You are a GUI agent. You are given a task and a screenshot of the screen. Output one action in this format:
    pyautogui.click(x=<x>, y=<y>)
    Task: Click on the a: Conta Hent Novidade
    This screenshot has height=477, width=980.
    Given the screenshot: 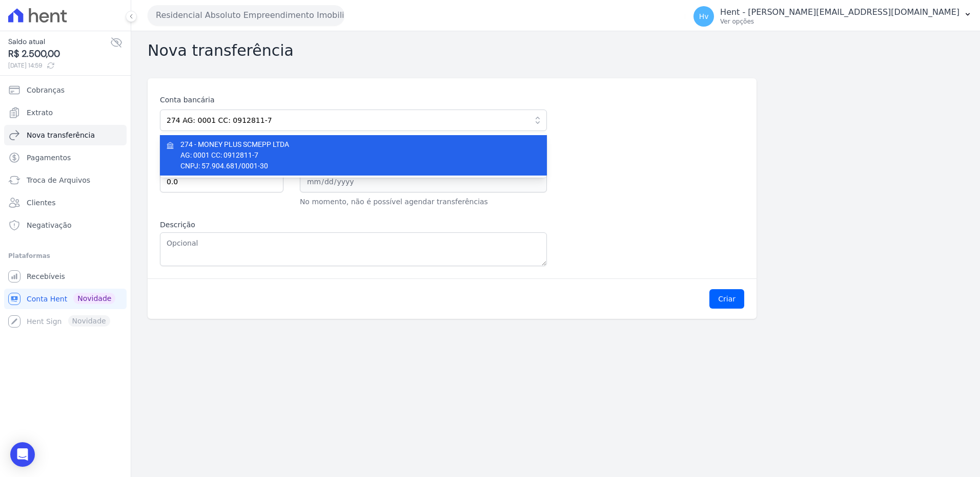 What is the action you would take?
    pyautogui.click(x=65, y=299)
    